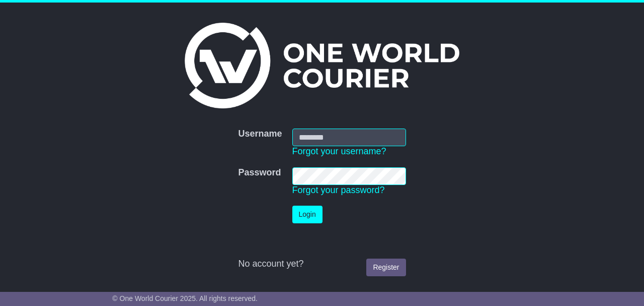 This screenshot has height=306, width=644. I want to click on a: Forgot your username?, so click(339, 151).